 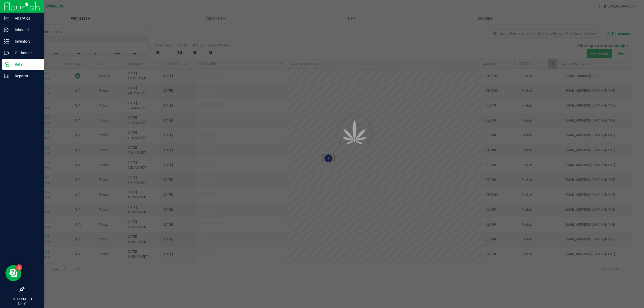 What do you see at coordinates (7, 76) in the screenshot?
I see `inline-svg: Reports` at bounding box center [7, 76].